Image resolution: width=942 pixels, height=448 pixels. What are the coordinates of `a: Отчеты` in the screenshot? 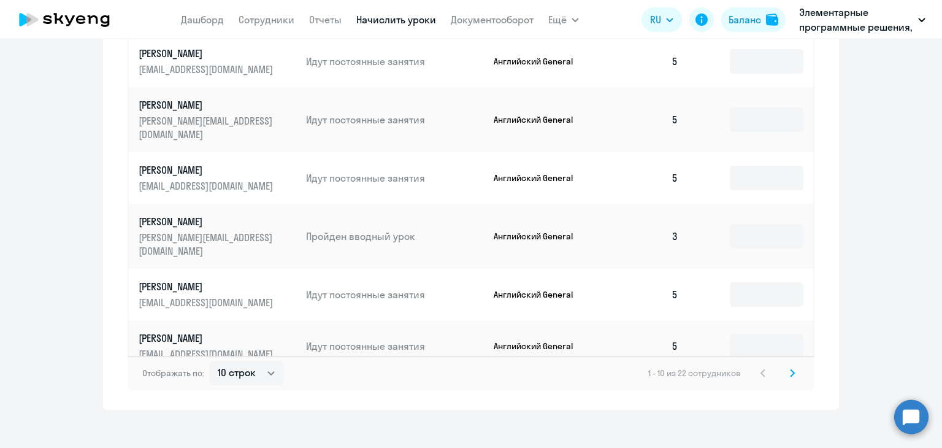 It's located at (325, 20).